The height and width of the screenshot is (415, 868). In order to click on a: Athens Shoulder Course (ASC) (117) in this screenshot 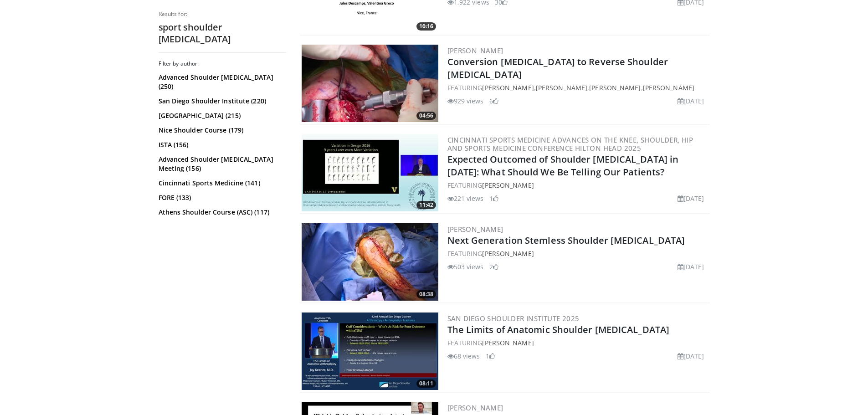, I will do `click(221, 212)`.